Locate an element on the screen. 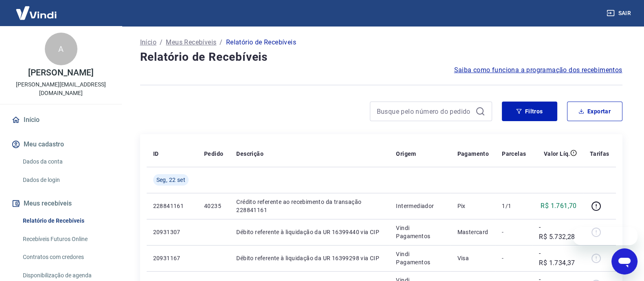  p: Intermediador is located at coordinates (420, 206).